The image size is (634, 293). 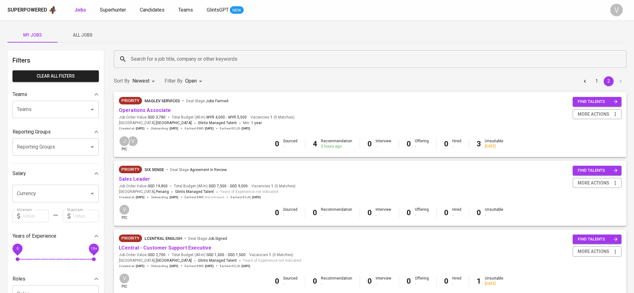 I want to click on span: 0, so click(x=17, y=248).